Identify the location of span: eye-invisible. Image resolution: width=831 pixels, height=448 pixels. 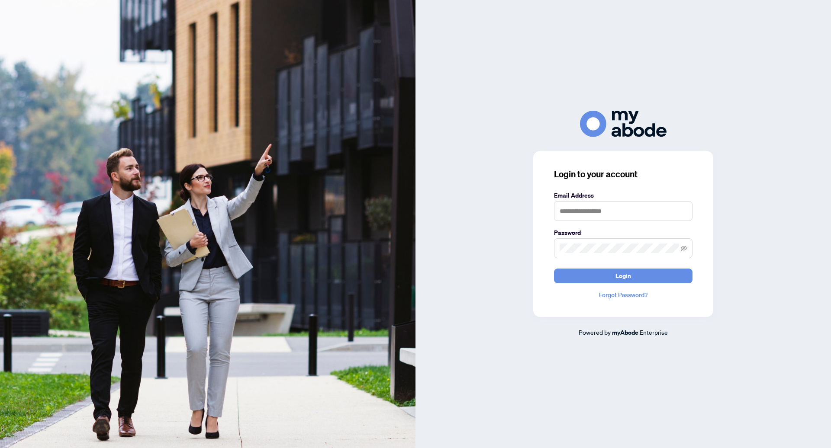
(684, 248).